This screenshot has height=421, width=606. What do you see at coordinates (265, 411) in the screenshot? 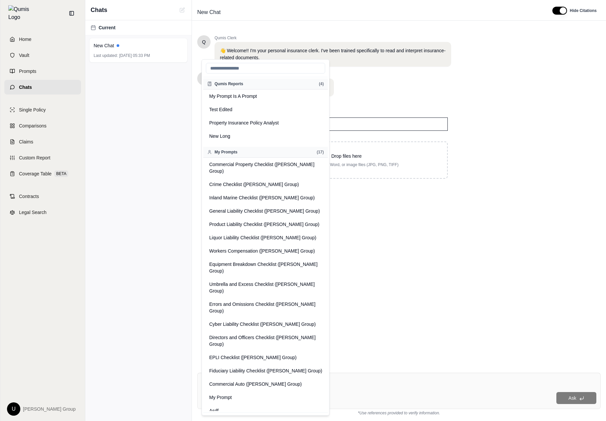
I see `button: Asdf` at bounding box center [265, 411].